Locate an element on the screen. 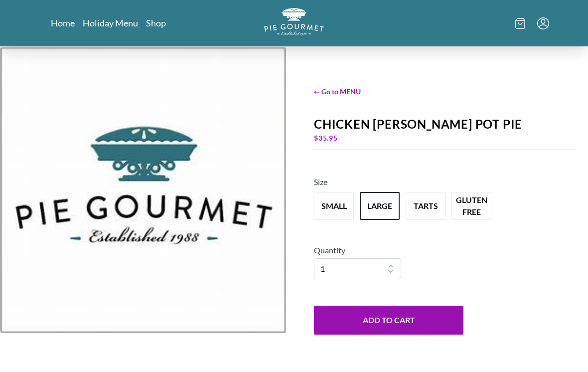 The image size is (588, 372). span: ← Go to MENU is located at coordinates (445, 92).